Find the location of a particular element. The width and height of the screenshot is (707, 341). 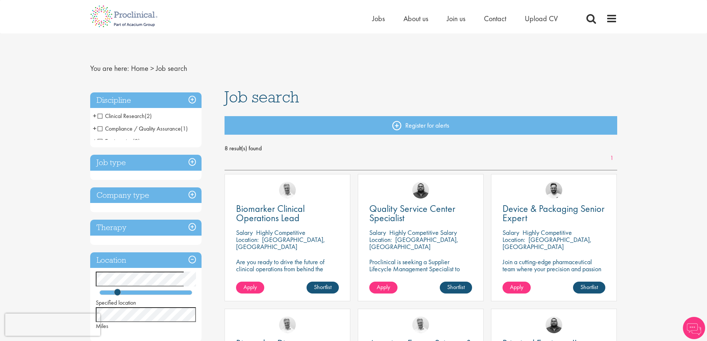

a: 1 is located at coordinates (612, 158).